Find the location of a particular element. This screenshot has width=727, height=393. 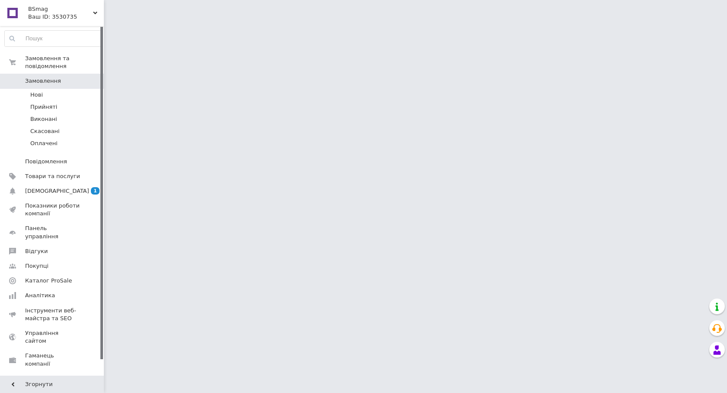

span: Покупці is located at coordinates (37, 266).